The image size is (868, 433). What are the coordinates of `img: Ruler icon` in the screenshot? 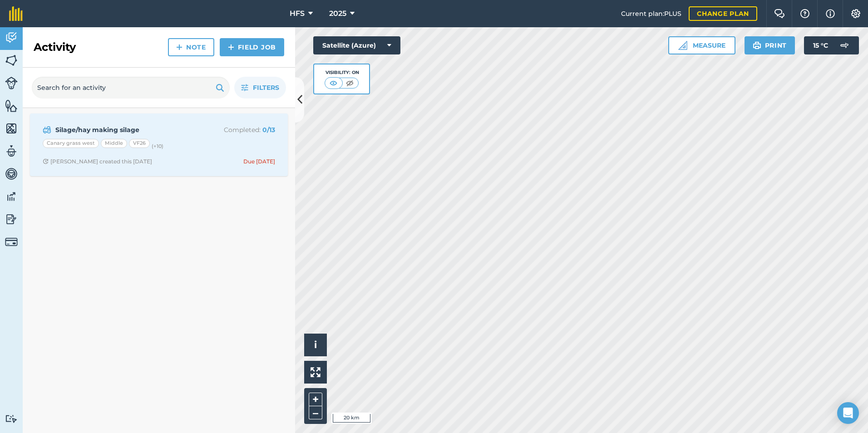 It's located at (683, 46).